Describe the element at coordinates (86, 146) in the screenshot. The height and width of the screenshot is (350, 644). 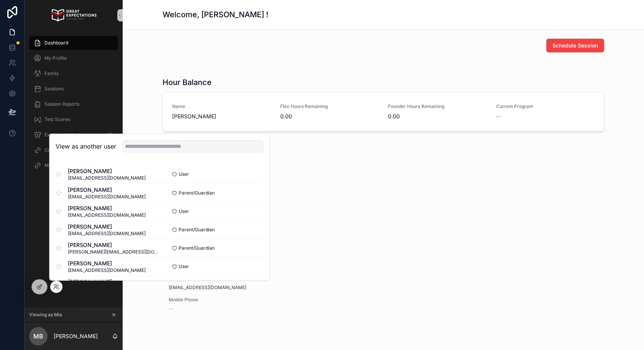
I see `h2: View as another user` at that location.